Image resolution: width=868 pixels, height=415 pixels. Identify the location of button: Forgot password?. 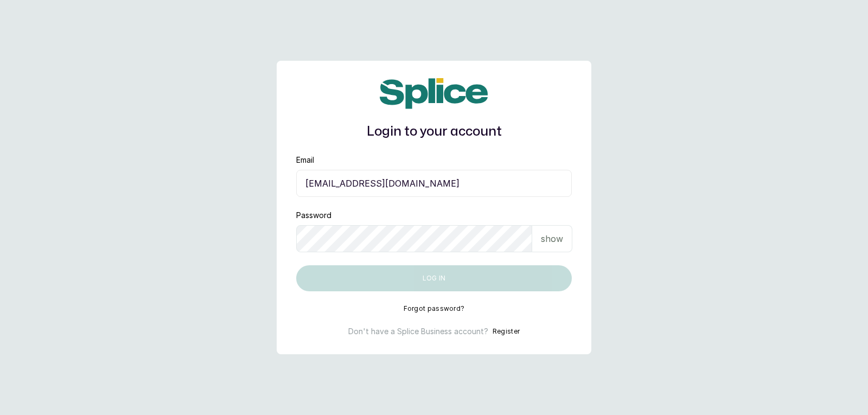
(434, 309).